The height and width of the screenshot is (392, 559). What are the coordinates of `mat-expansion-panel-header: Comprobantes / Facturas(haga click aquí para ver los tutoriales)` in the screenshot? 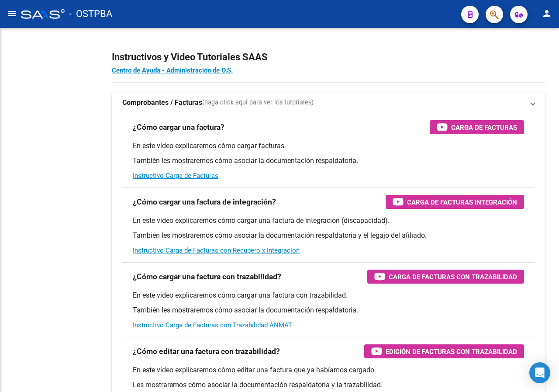 It's located at (328, 103).